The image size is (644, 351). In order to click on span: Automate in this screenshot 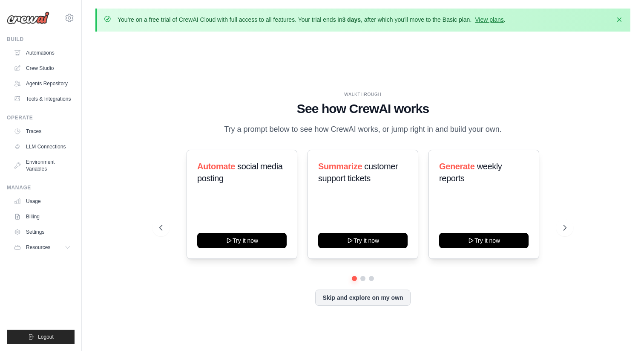, I will do `click(216, 166)`.